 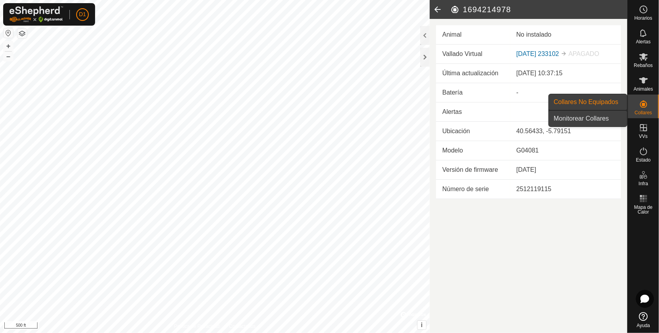 What do you see at coordinates (584, 54) in the screenshot?
I see `span: APAGADO` at bounding box center [584, 54].